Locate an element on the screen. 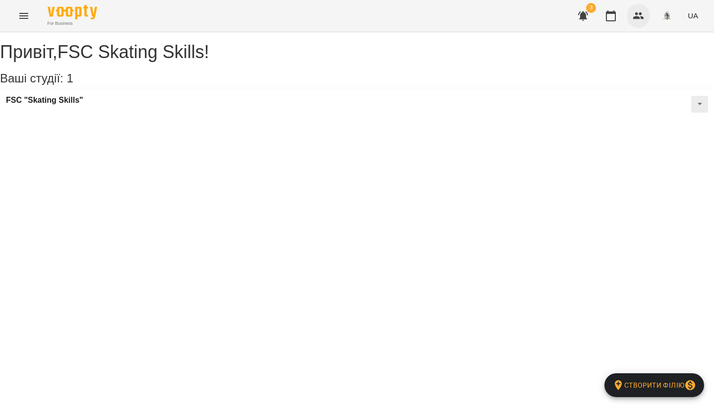  img: 8c829e5ebed639b137191ac75f1a07db.png is located at coordinates (667, 16).